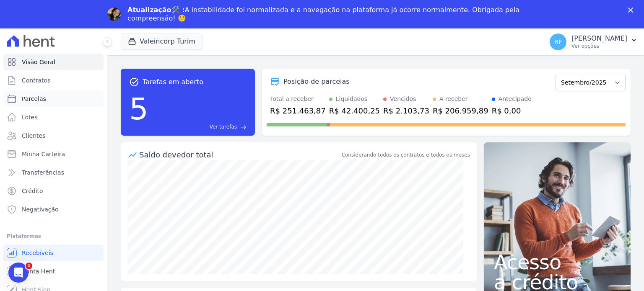  I want to click on div: Vencidos, so click(403, 99).